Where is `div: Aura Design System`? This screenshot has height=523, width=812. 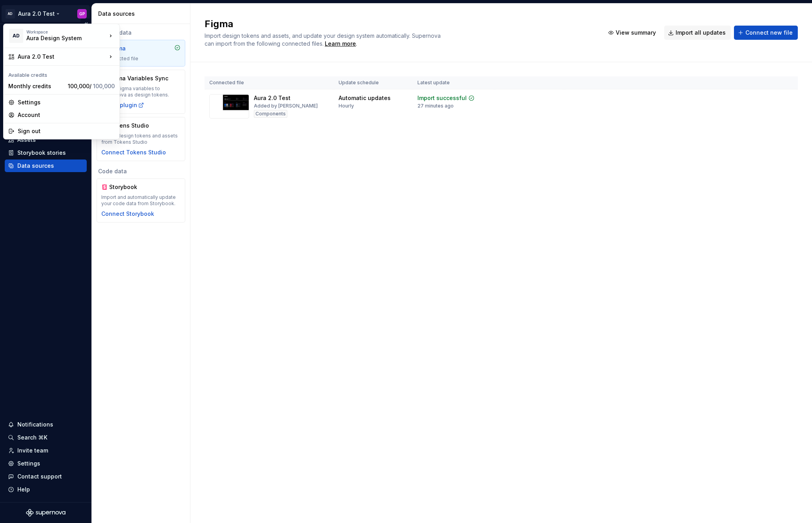 div: Aura Design System is located at coordinates (60, 38).